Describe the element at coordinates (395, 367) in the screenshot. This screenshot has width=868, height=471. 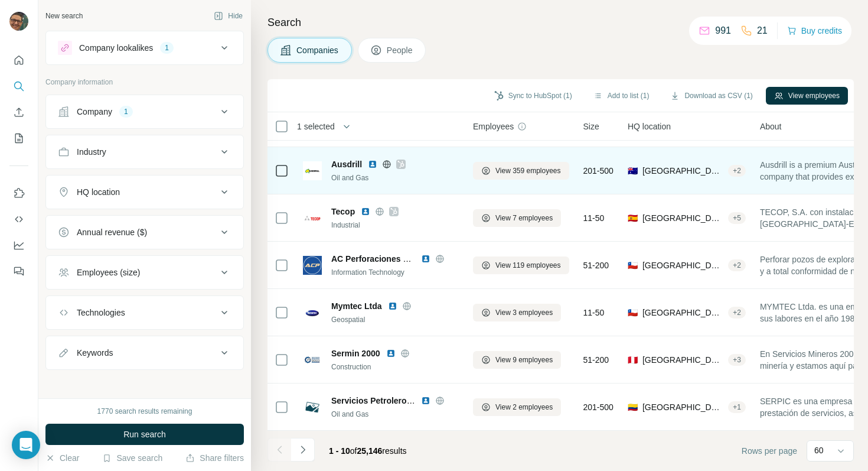
I see `div: Construction` at that location.